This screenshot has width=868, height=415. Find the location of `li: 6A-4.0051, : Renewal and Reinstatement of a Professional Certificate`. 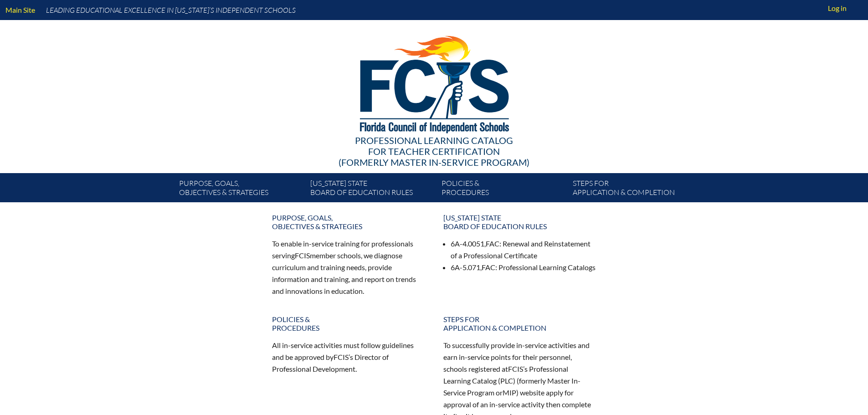

li: 6A-4.0051, : Renewal and Reinstatement of a Professional Certificate is located at coordinates (524, 249).